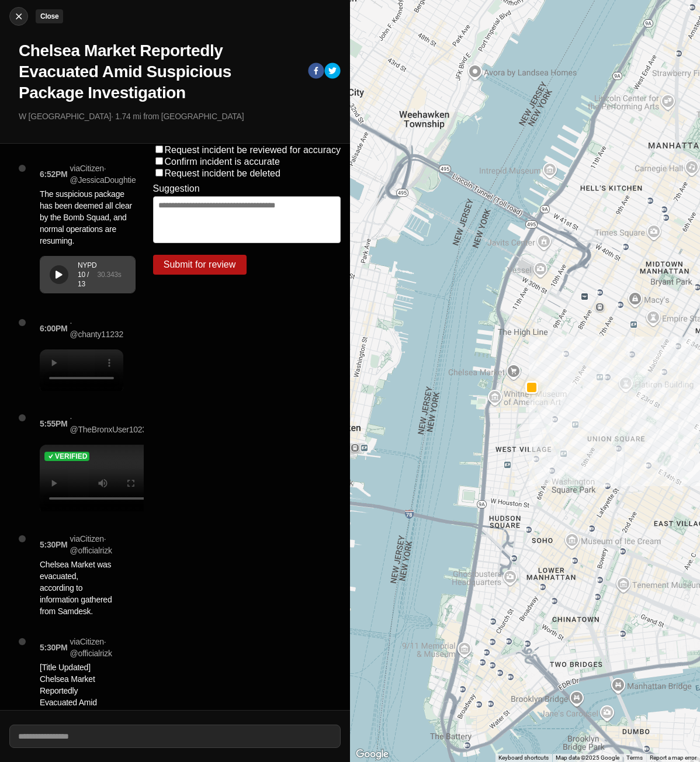 The image size is (700, 762). What do you see at coordinates (673, 757) in the screenshot?
I see `a: Report a map error` at bounding box center [673, 757].